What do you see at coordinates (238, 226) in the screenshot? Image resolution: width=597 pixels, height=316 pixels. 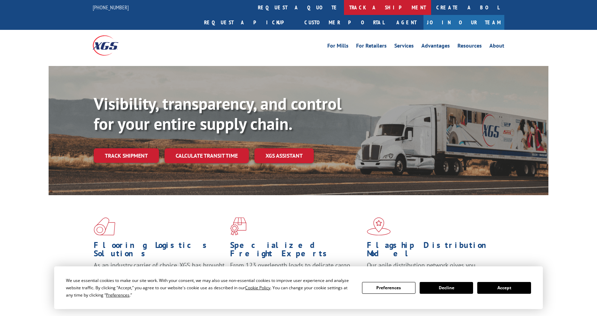 I see `img: xgs-icon-focused-on-flooring-red` at bounding box center [238, 226].